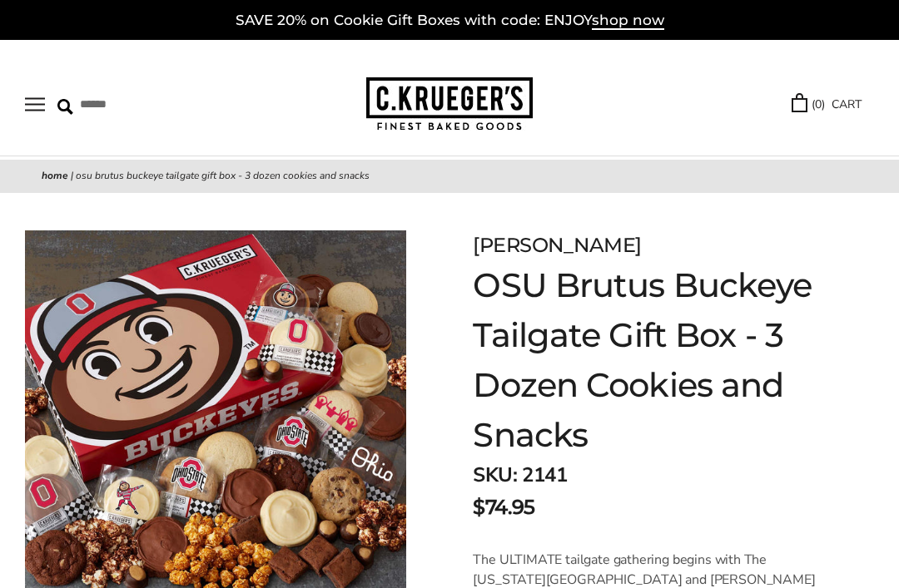 The width and height of the screenshot is (899, 588). What do you see at coordinates (142, 104) in the screenshot?
I see `input: Search` at bounding box center [142, 104].